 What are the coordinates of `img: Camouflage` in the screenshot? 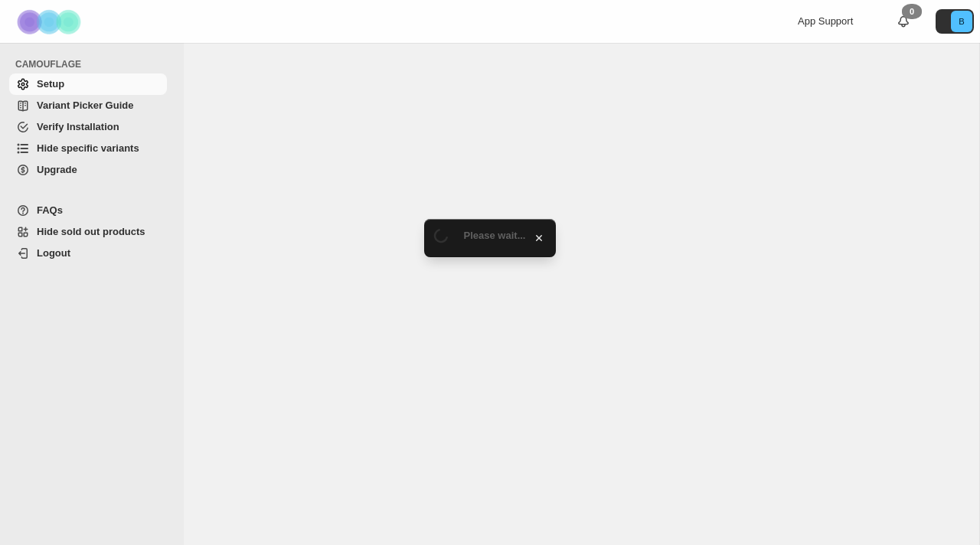 It's located at (50, 22).